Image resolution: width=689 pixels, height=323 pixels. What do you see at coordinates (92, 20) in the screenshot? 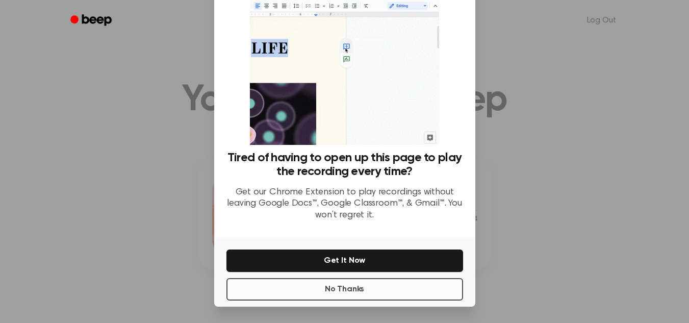
I see `a: Beep` at bounding box center [92, 20].